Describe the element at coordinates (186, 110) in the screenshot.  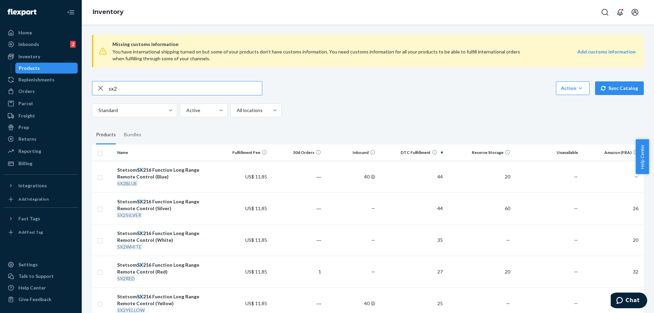
I see `input: Active` at that location.